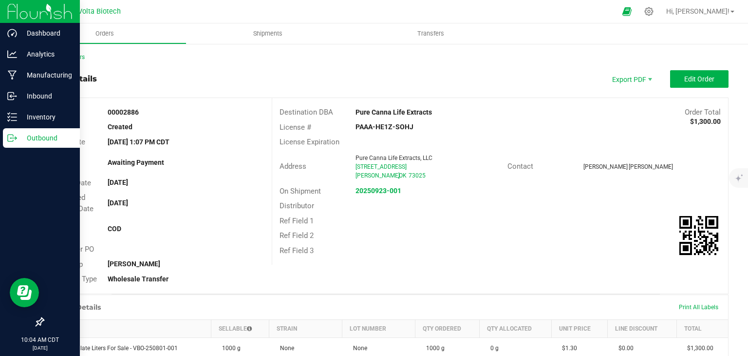 Image resolution: width=748 pixels, height=356 pixels. I want to click on th: Item, so click(128, 328).